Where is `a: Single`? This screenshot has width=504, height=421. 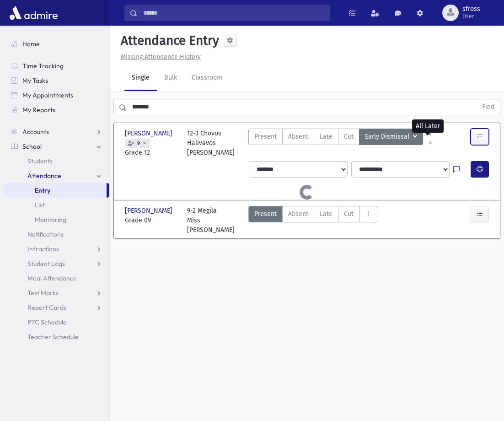
a: Single is located at coordinates (140, 78).